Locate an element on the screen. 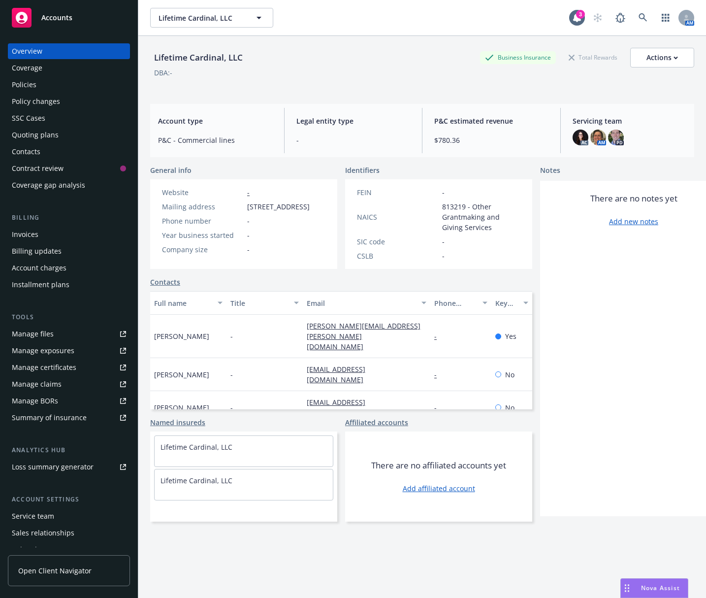  span: Account type is located at coordinates (215, 121).